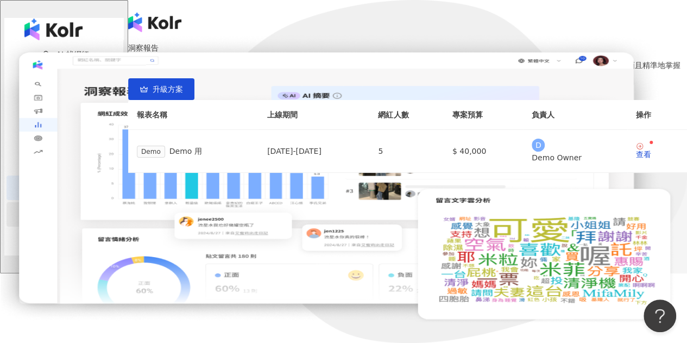 This screenshot has height=343, width=687. What do you see at coordinates (168, 89) in the screenshot?
I see `span: 升級方案` at bounding box center [168, 89].